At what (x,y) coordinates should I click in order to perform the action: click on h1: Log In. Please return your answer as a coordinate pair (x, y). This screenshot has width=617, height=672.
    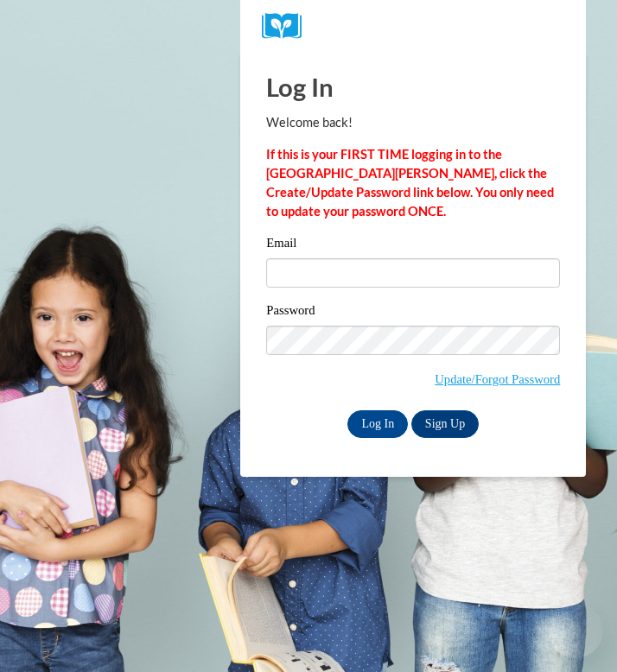
    Looking at the image, I should click on (413, 87).